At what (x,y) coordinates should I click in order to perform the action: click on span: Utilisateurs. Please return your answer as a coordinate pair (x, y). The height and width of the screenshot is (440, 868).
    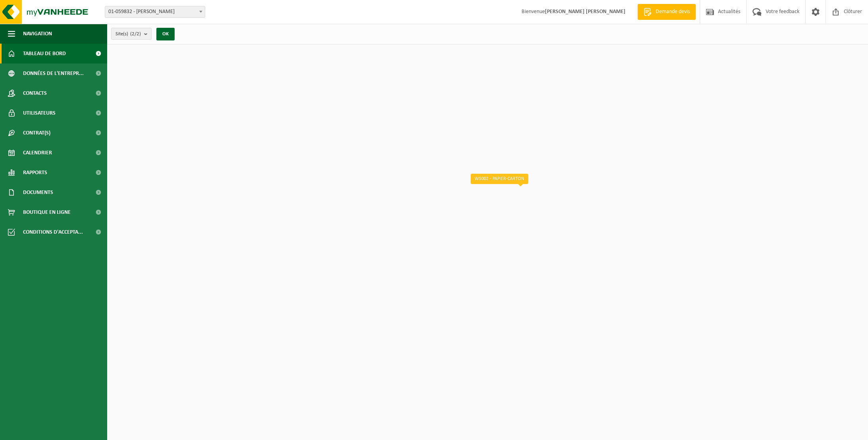
    Looking at the image, I should click on (39, 113).